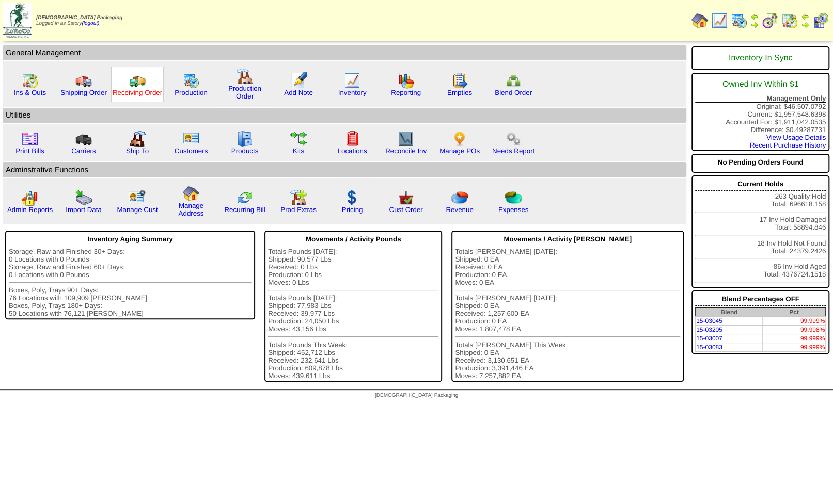 This screenshot has height=504, width=833. Describe the element at coordinates (299, 209) in the screenshot. I see `a: Prod Extras` at that location.